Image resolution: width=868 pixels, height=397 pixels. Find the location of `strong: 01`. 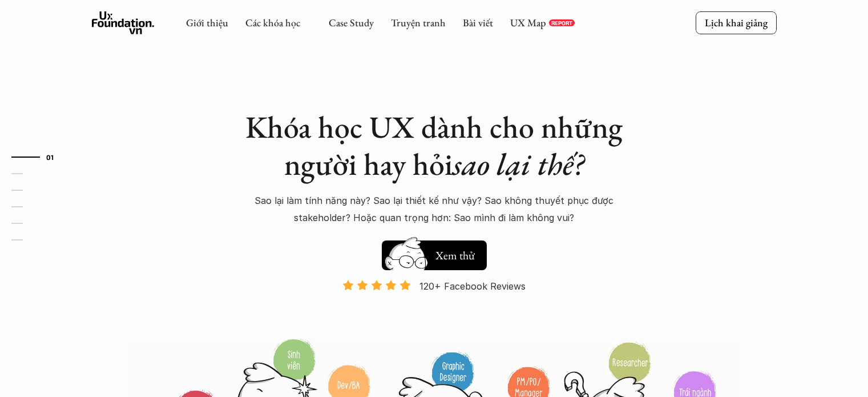

strong: 01 is located at coordinates (50, 157).